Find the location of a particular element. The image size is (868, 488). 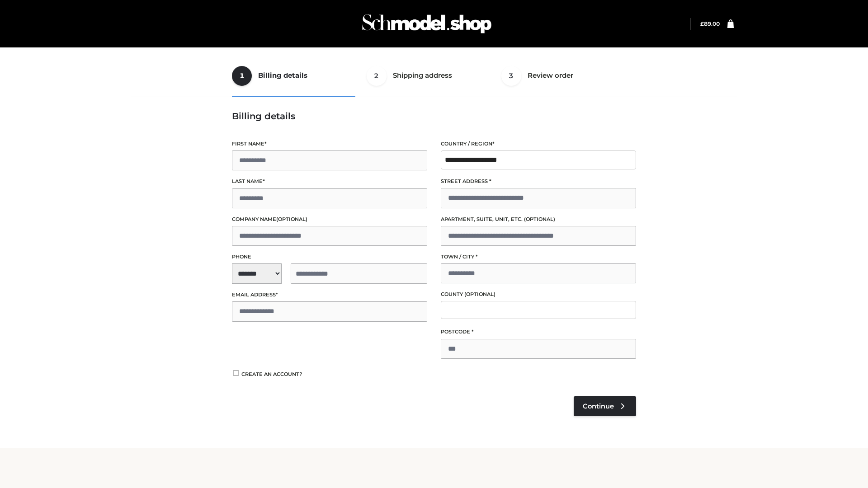

h3: Billing details is located at coordinates (434, 116).